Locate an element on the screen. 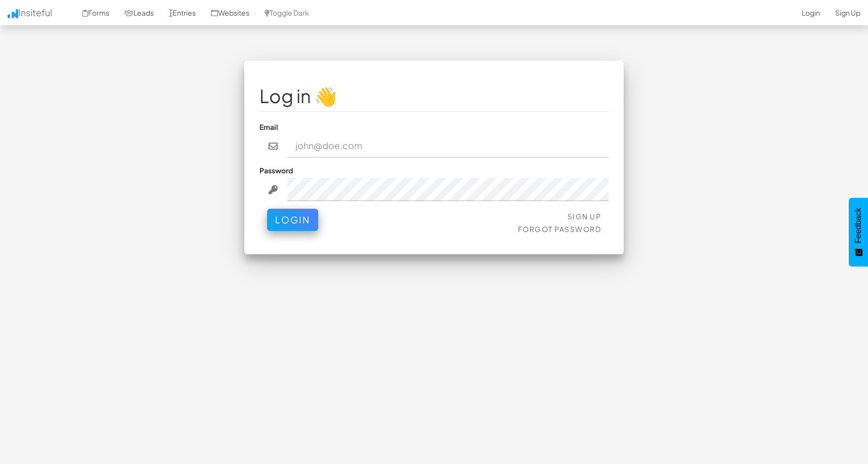 This screenshot has height=464, width=868. img: icon.png is located at coordinates (12, 14).